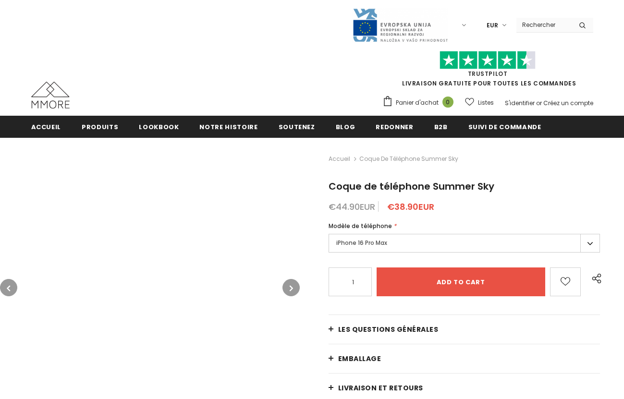  I want to click on span: 0, so click(448, 102).